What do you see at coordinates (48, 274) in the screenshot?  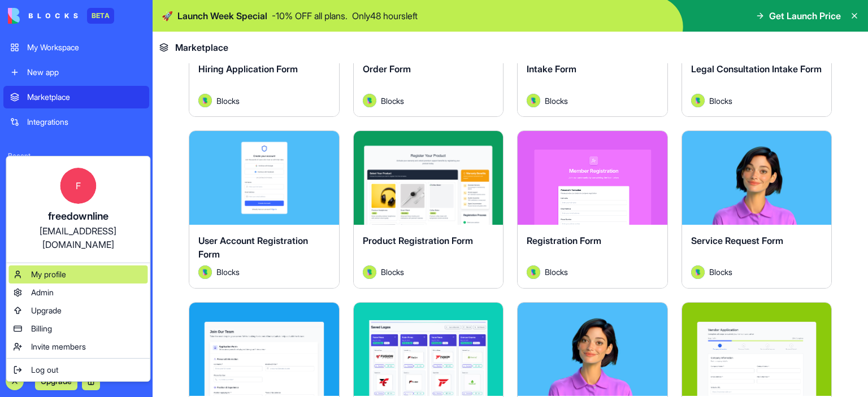 I see `span: My profile` at bounding box center [48, 274].